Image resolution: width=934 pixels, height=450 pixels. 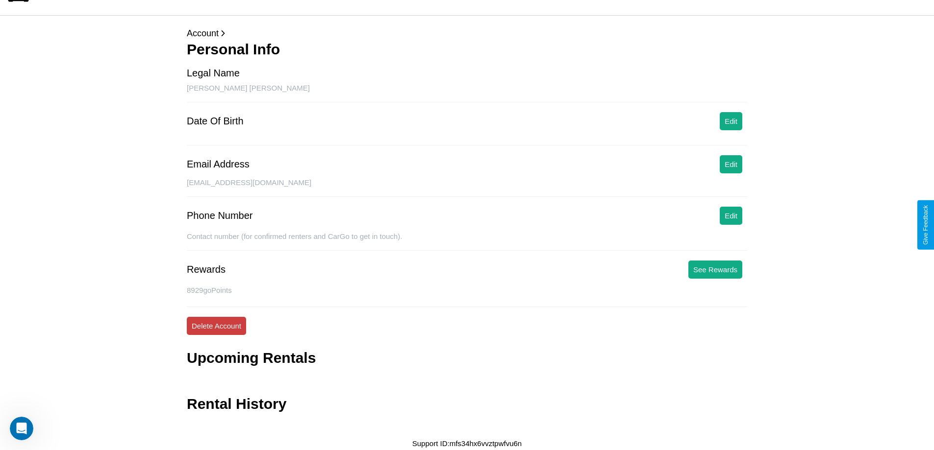 I want to click on p: 8929 goPoints, so click(x=467, y=290).